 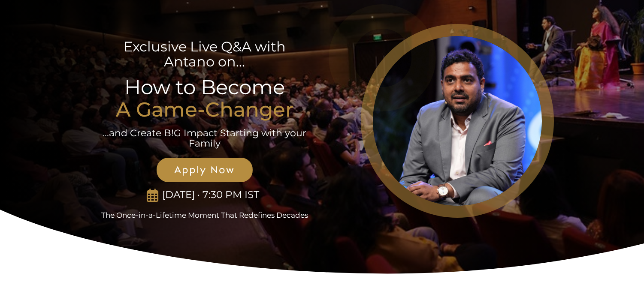 What do you see at coordinates (204, 216) in the screenshot?
I see `p: The Once-in-a-Lifetime Moment That Redefines Decades` at bounding box center [204, 216].